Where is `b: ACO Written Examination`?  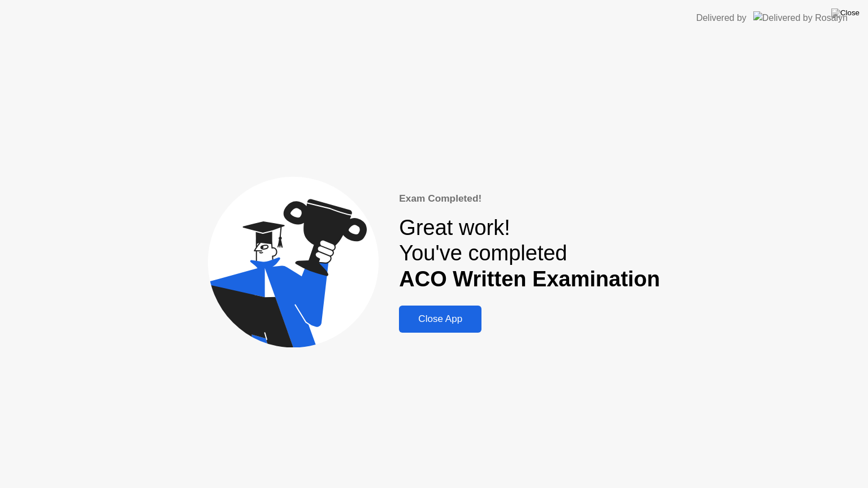 b: ACO Written Examination is located at coordinates (529, 279).